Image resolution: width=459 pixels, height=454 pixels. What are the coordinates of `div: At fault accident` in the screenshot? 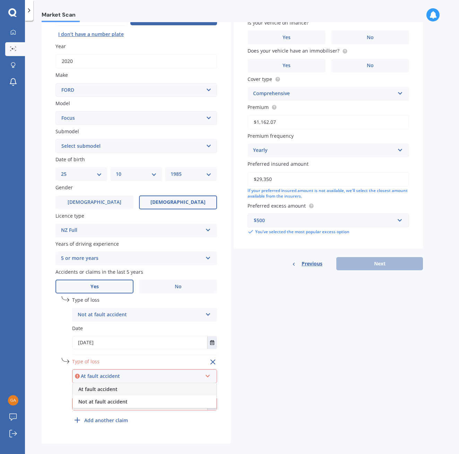 It's located at (141, 376).